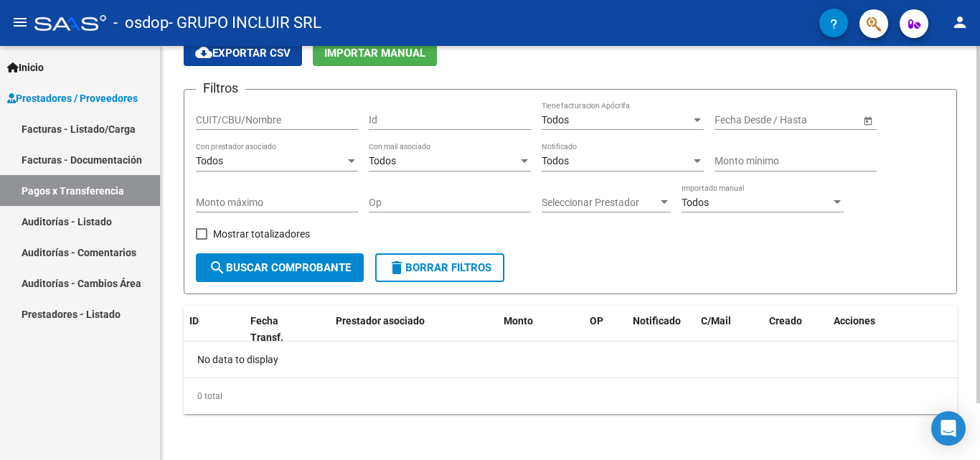  What do you see at coordinates (396, 268) in the screenshot?
I see `mat-icon: delete` at bounding box center [396, 268].